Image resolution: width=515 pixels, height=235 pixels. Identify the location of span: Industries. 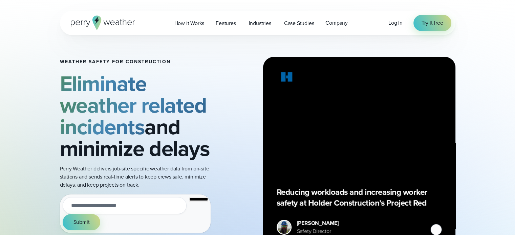
(260, 23).